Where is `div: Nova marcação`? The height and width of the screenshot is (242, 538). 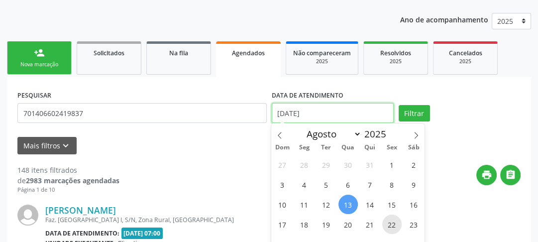 div: Nova marcação is located at coordinates (39, 64).